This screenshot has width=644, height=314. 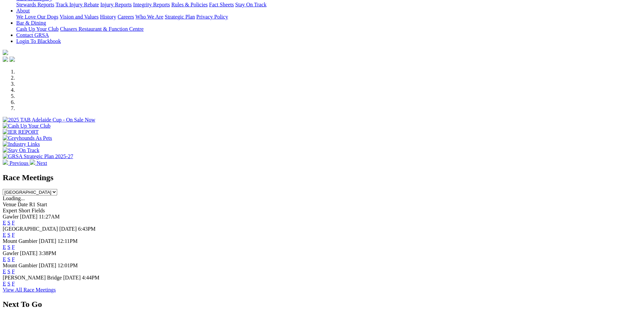 What do you see at coordinates (5, 59) in the screenshot?
I see `img: facebook.svg` at bounding box center [5, 59].